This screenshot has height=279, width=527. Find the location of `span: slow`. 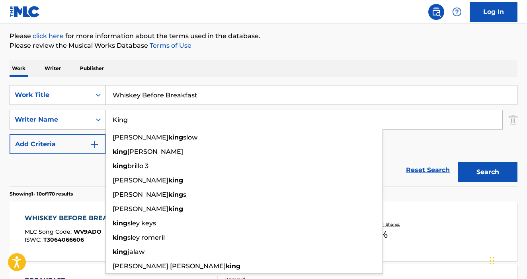

span: slow is located at coordinates (190, 137).